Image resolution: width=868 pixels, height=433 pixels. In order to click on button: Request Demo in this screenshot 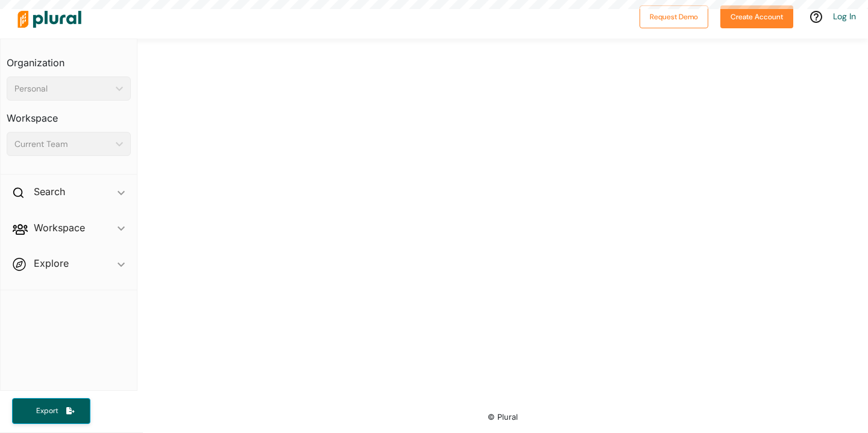, I will do `click(674, 17)`.